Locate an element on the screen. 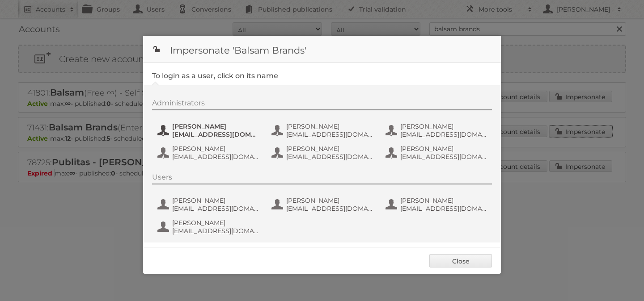 This screenshot has width=644, height=301. h1: Impersonate 'Balsam Brands' is located at coordinates (322, 49).